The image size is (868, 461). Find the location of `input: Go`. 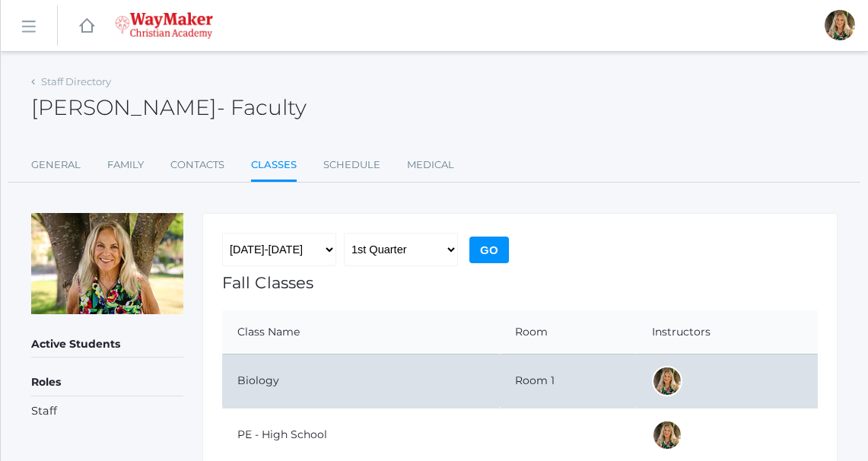

input: Go is located at coordinates (489, 249).